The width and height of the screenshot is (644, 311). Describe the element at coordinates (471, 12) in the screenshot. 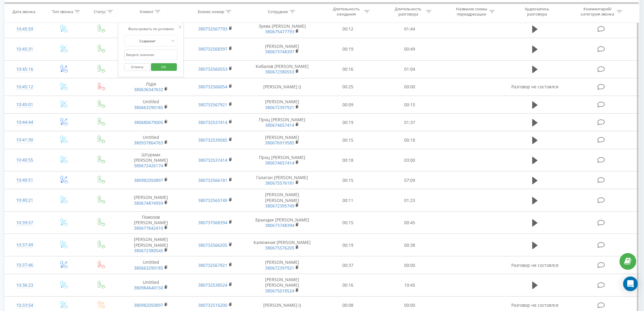

I see `div: Название схемы переадресации` at that location.